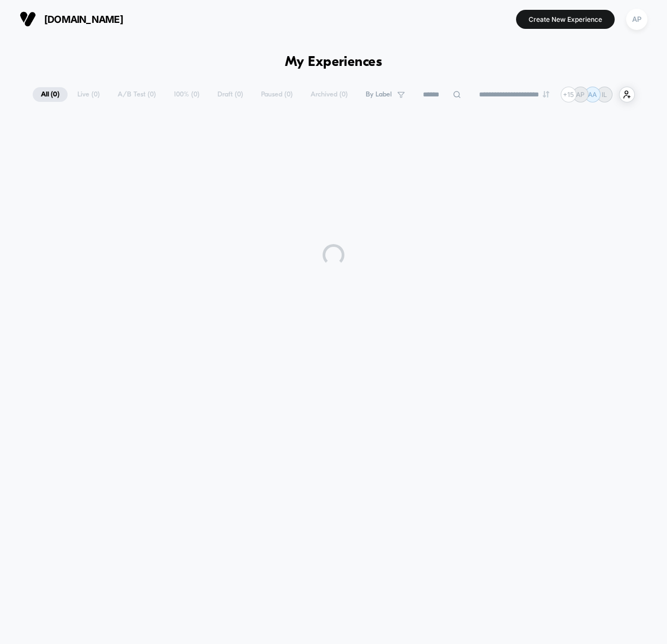 The width and height of the screenshot is (667, 644). What do you see at coordinates (580, 94) in the screenshot?
I see `p: AP` at bounding box center [580, 94].